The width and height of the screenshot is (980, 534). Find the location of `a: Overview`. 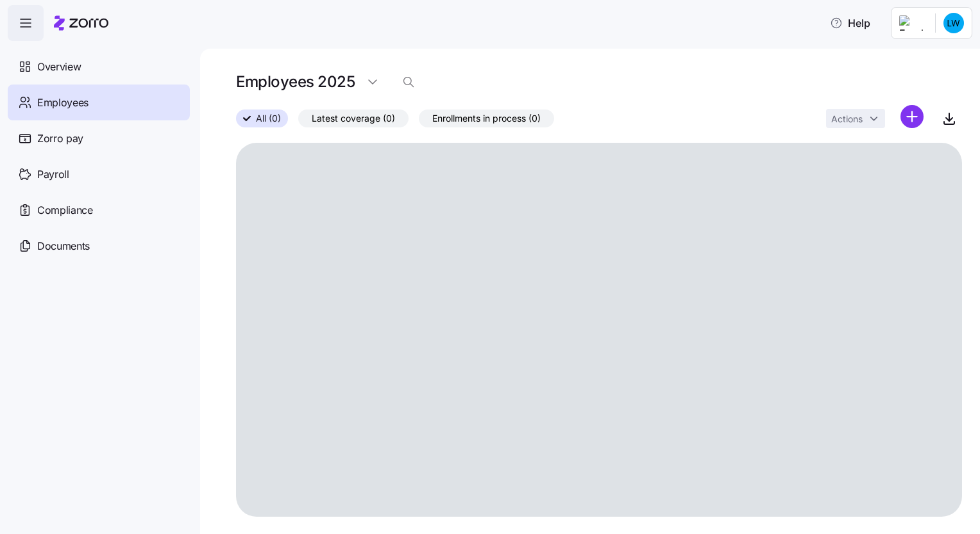

a: Overview is located at coordinates (99, 66).